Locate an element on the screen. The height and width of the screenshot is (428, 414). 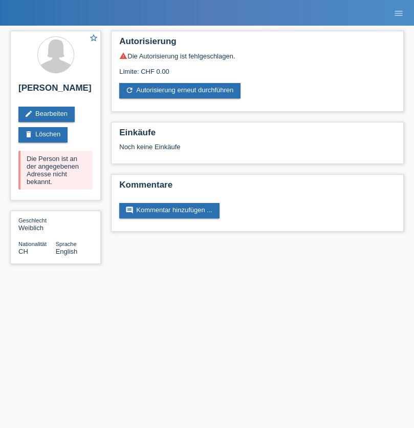
a: deleteLöschen is located at coordinates (43, 135).